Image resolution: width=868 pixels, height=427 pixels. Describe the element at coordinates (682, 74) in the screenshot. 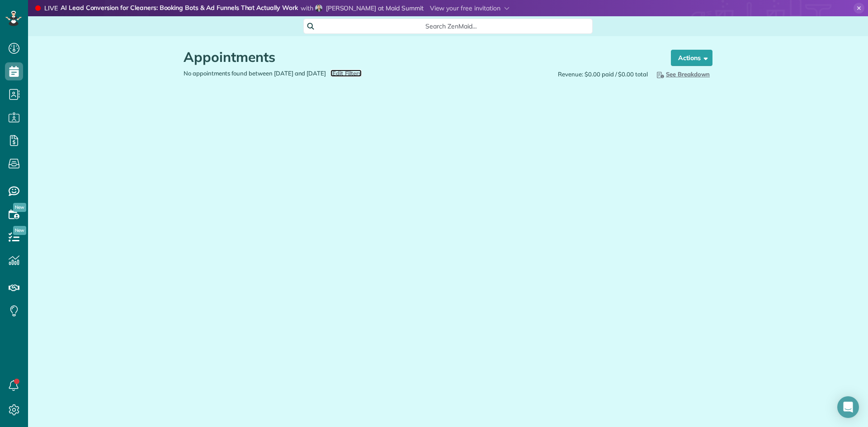

I see `button: See Breakdown` at that location.